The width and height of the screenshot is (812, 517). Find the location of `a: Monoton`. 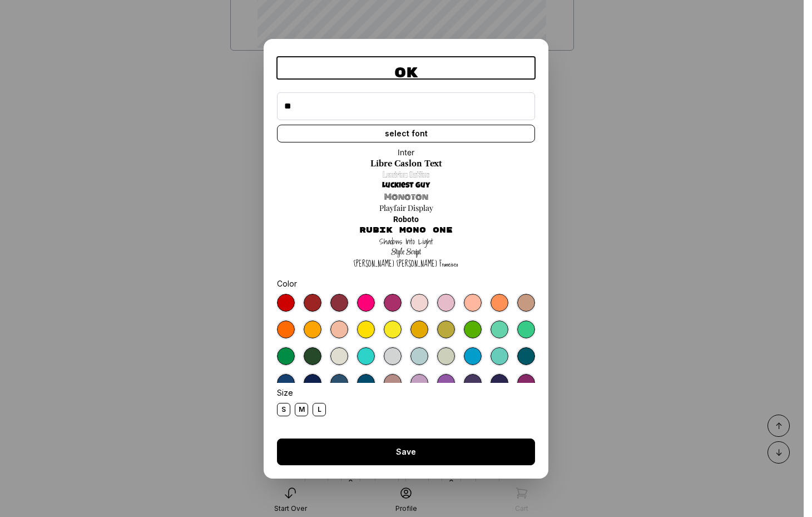

a: Monoton is located at coordinates (406, 197).